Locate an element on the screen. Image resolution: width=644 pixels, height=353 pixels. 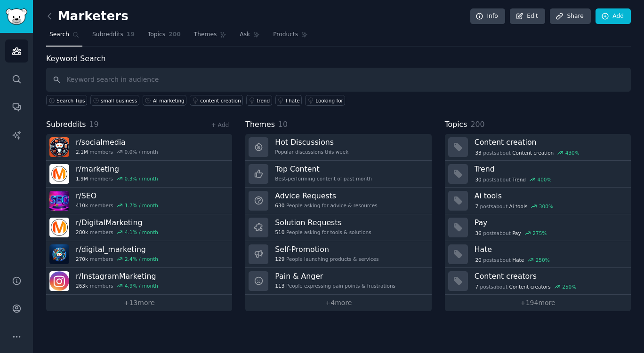
a: Topics200 is located at coordinates (164, 36).